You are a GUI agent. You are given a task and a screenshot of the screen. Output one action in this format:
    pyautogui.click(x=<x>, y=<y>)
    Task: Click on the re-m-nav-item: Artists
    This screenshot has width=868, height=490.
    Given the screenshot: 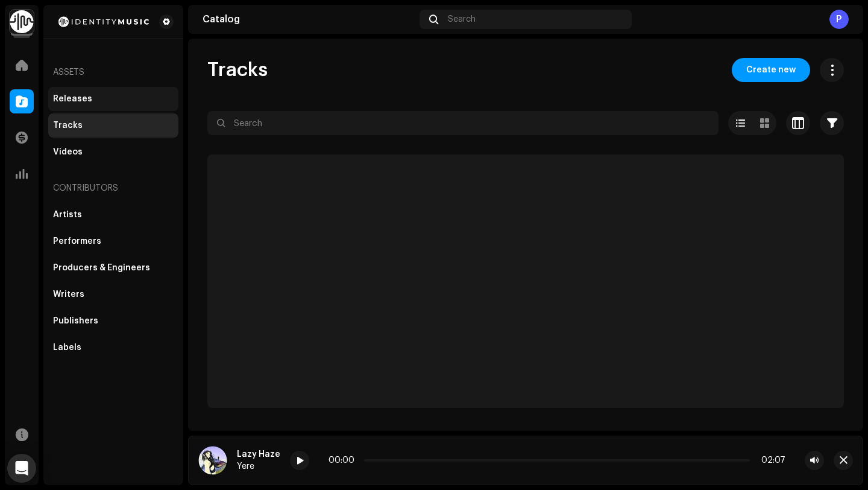 What is the action you would take?
    pyautogui.click(x=113, y=215)
    